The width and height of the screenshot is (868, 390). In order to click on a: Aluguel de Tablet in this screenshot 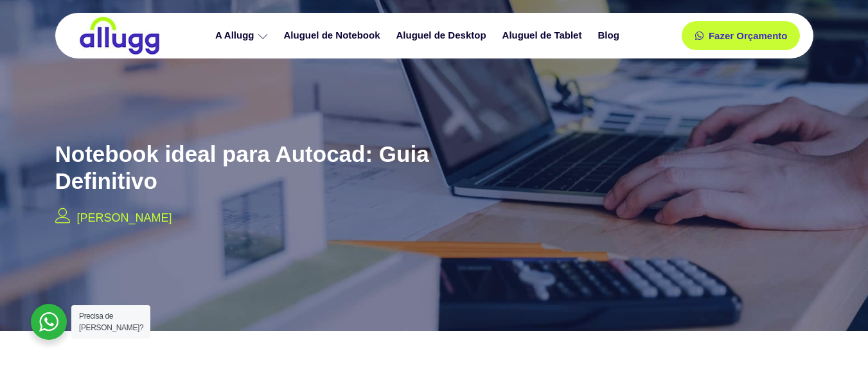, I will do `click(544, 35)`.